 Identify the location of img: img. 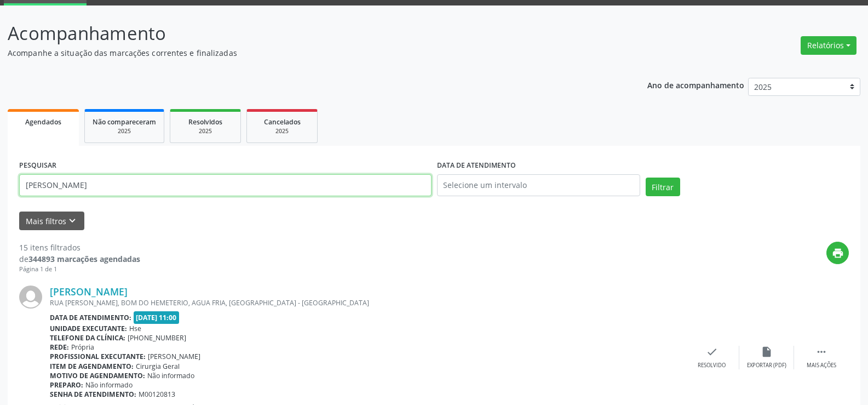
(31, 297).